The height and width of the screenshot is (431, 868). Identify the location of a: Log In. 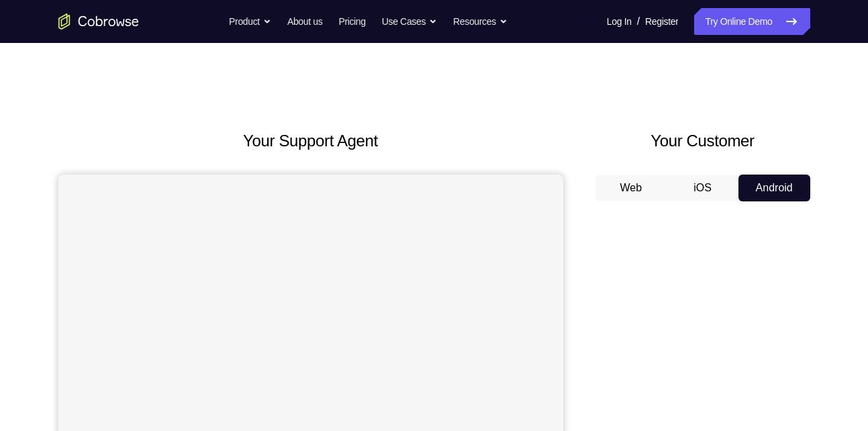
(619, 22).